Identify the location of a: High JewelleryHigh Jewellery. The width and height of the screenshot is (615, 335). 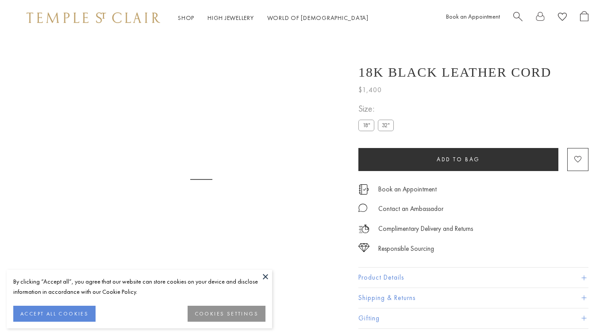
(231, 18).